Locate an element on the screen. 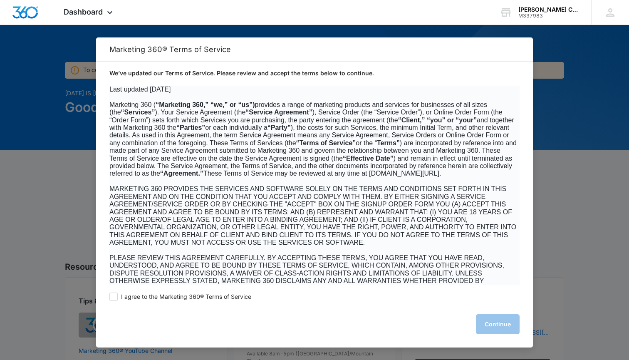  b: “Parties” is located at coordinates (191, 127).